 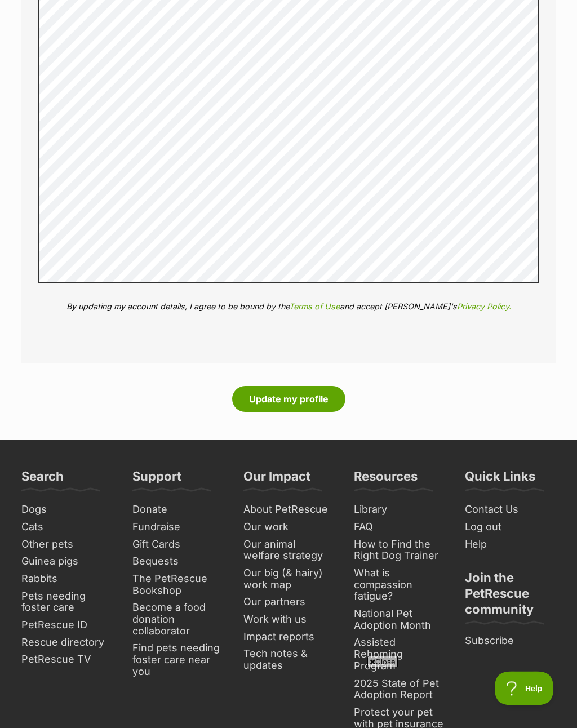 I want to click on a: Library, so click(x=399, y=510).